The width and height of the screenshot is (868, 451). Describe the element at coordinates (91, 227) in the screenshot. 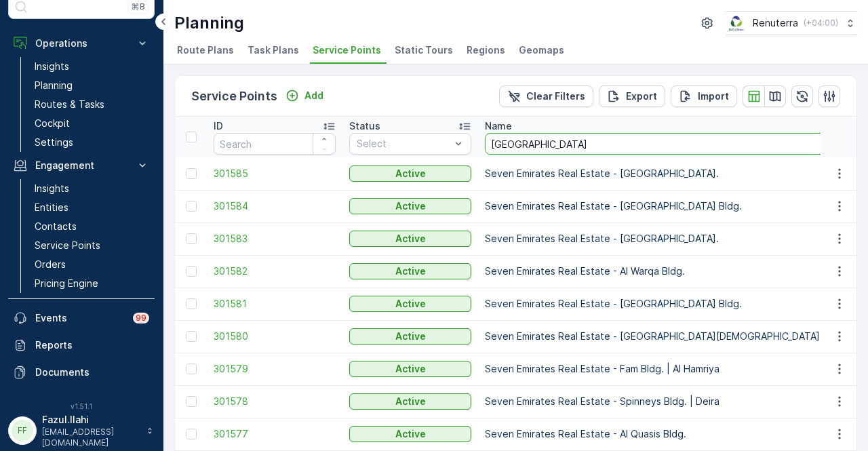

I see `a: Contacts` at that location.